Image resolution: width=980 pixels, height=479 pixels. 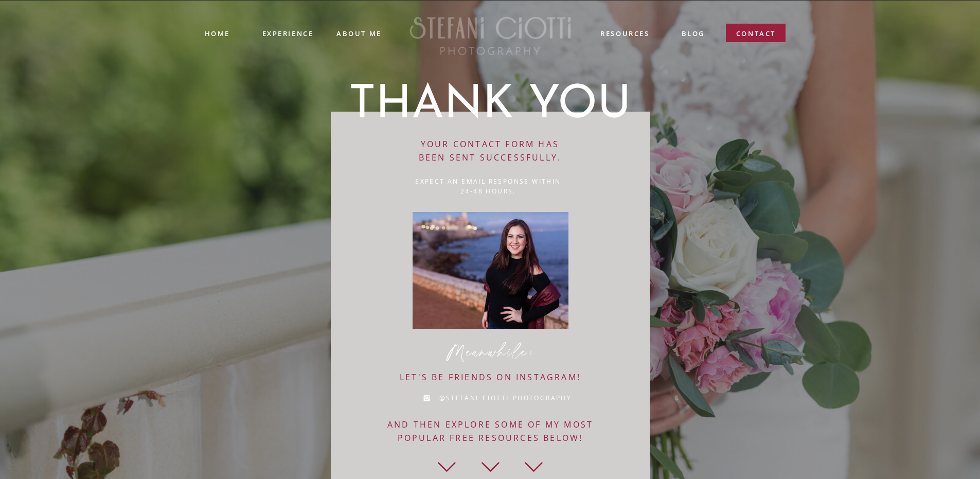 What do you see at coordinates (504, 398) in the screenshot?
I see `a: @Stefani_Ciotti_Photography` at bounding box center [504, 398].